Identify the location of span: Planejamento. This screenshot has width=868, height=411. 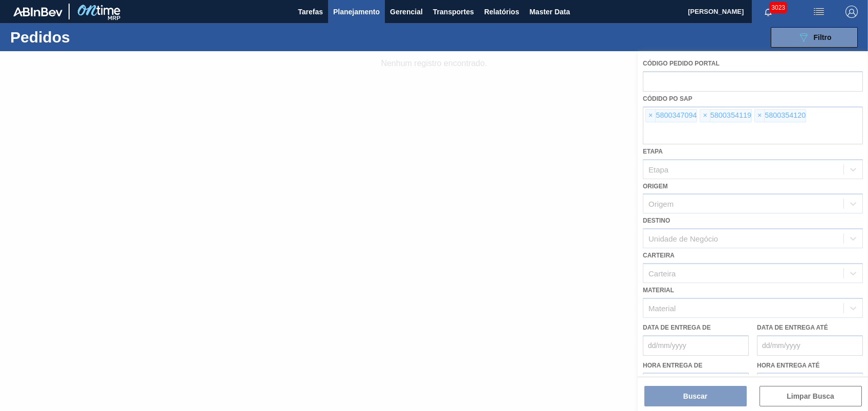
(356, 12).